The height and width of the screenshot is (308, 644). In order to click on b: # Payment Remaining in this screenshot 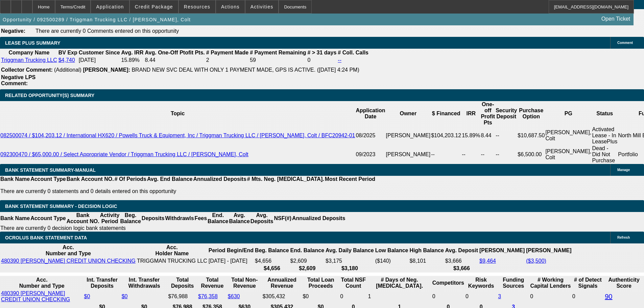, I will do `click(278, 53)`.